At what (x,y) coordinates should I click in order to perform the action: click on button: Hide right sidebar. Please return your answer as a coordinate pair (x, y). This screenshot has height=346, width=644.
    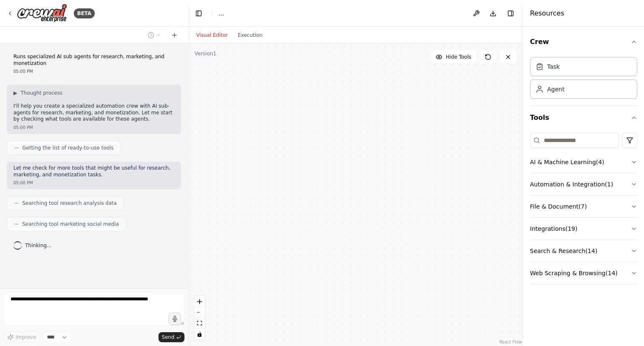
    Looking at the image, I should click on (510, 13).